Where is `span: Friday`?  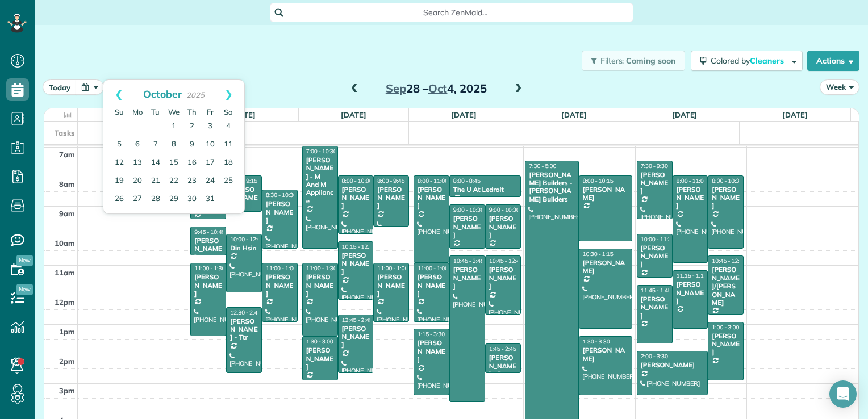 span: Friday is located at coordinates (210, 112).